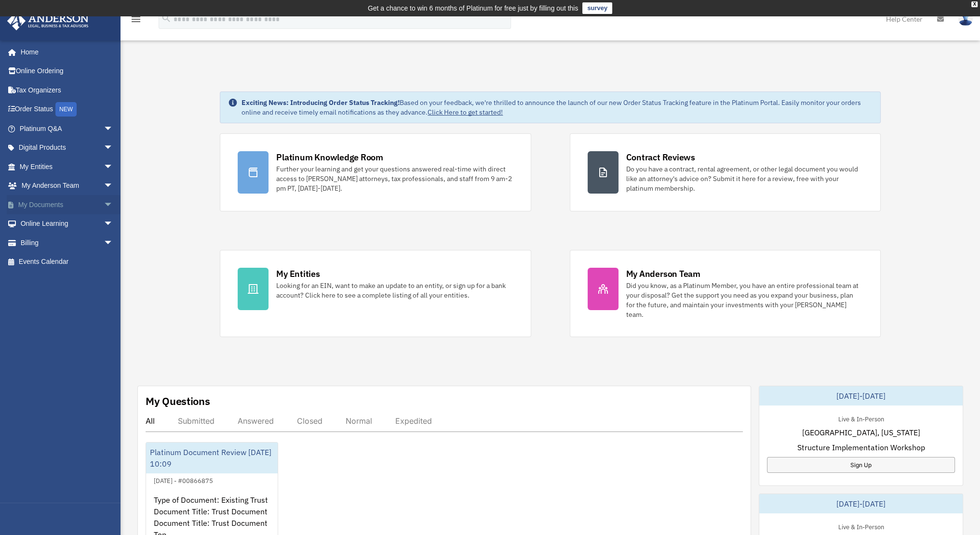 The width and height of the screenshot is (980, 535). What do you see at coordinates (861, 465) in the screenshot?
I see `div: Sign Up` at bounding box center [861, 465].